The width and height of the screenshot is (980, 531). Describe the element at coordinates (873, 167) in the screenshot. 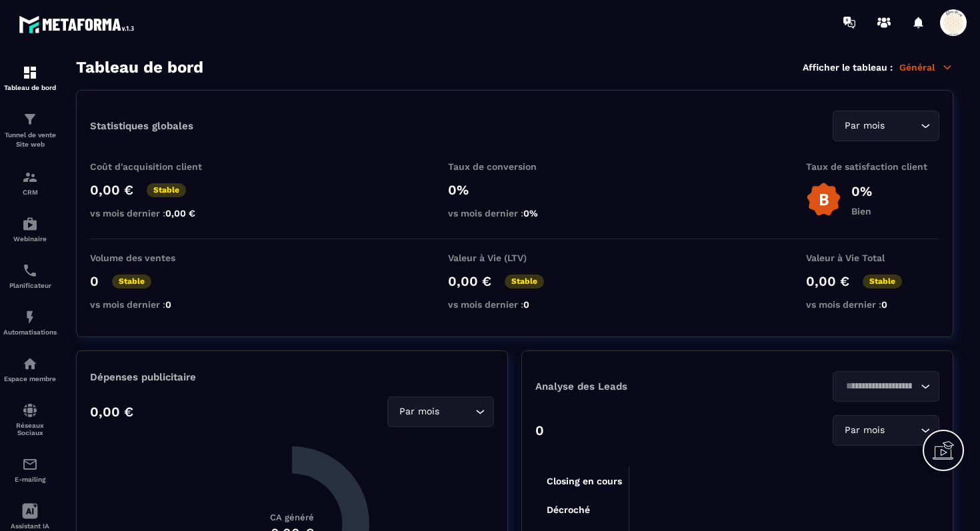

I see `p: Taux de satisfaction client` at that location.